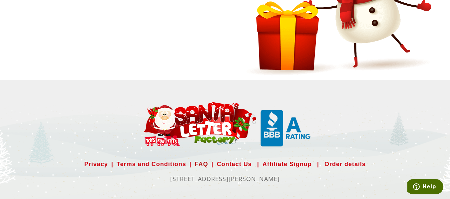 The width and height of the screenshot is (450, 199). Describe the element at coordinates (22, 8) in the screenshot. I see `span: Help` at that location.